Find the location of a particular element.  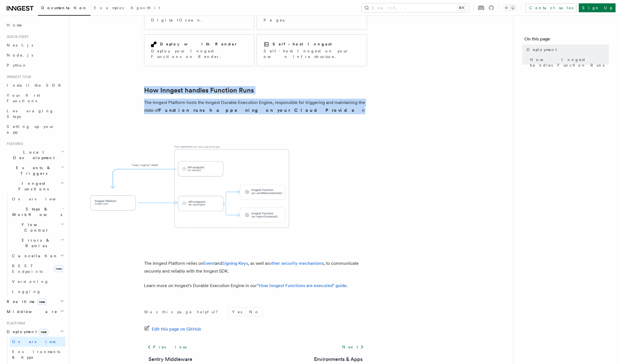

span: Setting up your app is located at coordinates (30, 130).